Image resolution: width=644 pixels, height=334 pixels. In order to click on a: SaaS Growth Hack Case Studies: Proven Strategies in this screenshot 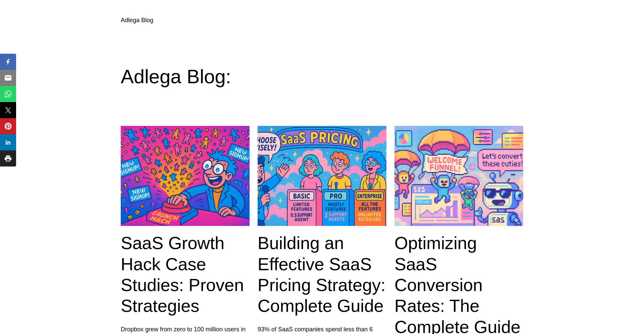, I will do `click(185, 275)`.